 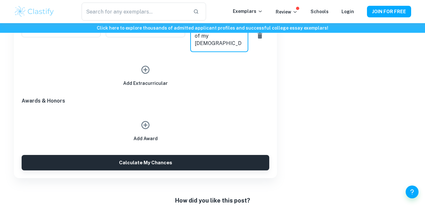 What do you see at coordinates (145, 101) in the screenshot?
I see `h6: Awards & Honors` at bounding box center [145, 101].